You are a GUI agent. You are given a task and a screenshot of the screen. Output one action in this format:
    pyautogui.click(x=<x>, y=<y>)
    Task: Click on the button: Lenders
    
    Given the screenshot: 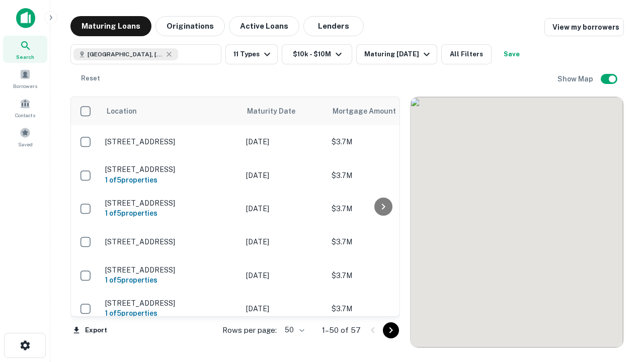 What is the action you would take?
    pyautogui.click(x=333, y=26)
    